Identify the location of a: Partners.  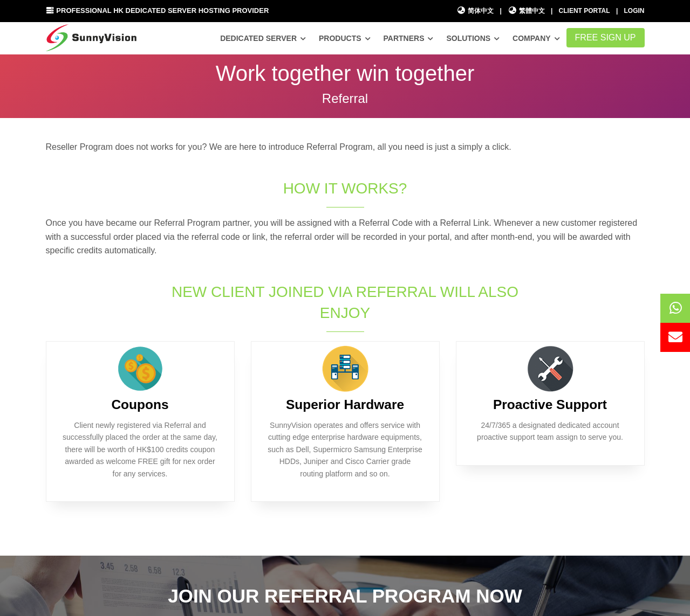
(409, 38).